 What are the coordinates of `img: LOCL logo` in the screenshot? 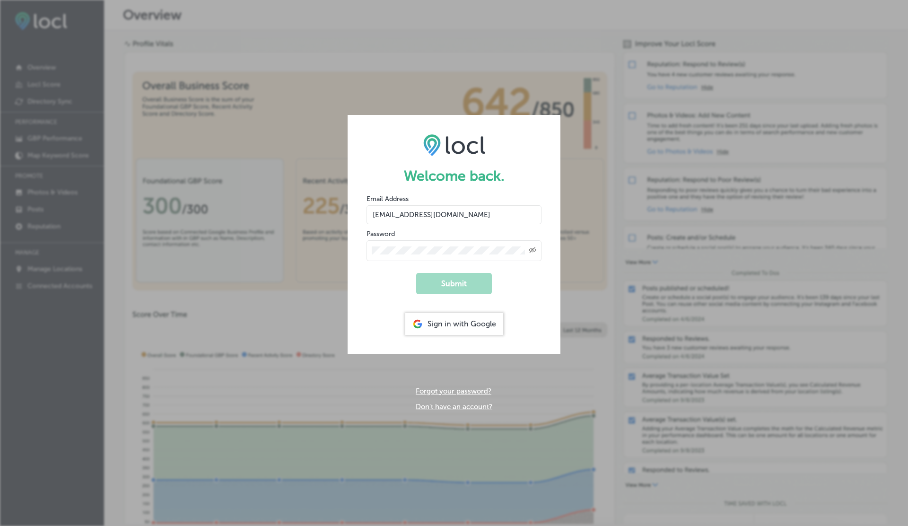 It's located at (454, 145).